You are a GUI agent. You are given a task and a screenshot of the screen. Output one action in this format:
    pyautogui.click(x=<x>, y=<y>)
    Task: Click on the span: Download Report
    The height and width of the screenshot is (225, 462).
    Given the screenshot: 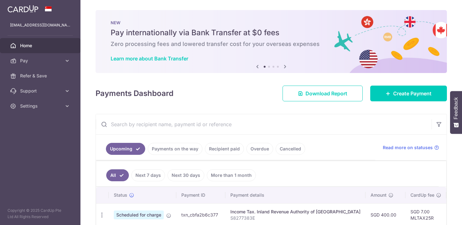 What is the action you would take?
    pyautogui.click(x=326, y=93)
    